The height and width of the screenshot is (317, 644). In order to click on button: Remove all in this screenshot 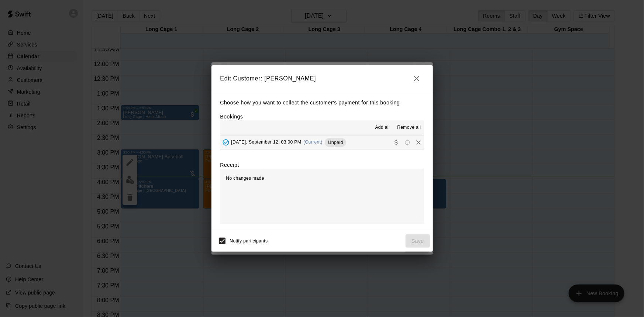, I will do `click(409, 128)`.